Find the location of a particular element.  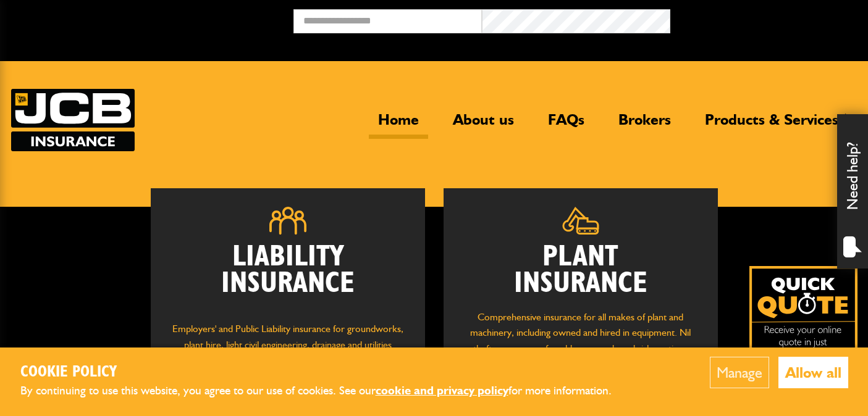

img: JCB Insurance Services logo is located at coordinates (73, 120).